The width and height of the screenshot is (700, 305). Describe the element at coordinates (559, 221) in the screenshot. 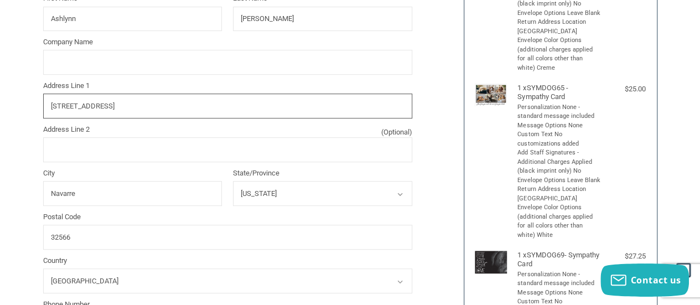

I see `li: Envelope Color Options (additional charges applied for all colors other than white) White` at that location.